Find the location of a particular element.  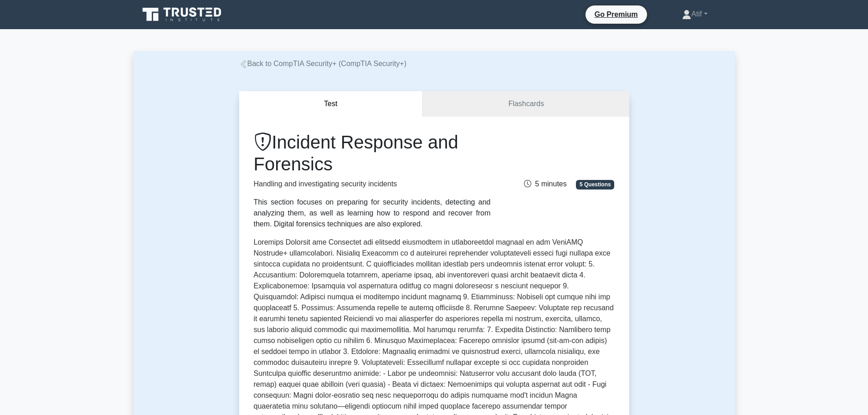

p: Handling and investigating security incidents is located at coordinates (373, 184).